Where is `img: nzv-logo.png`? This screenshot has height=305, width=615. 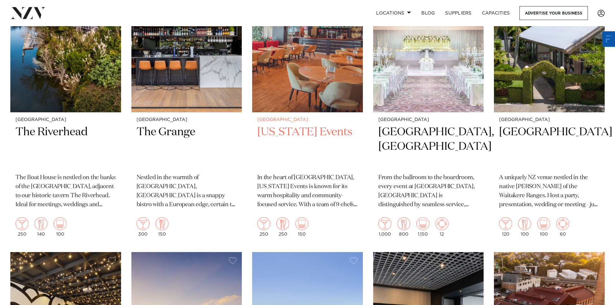 img: nzv-logo.png is located at coordinates (28, 13).